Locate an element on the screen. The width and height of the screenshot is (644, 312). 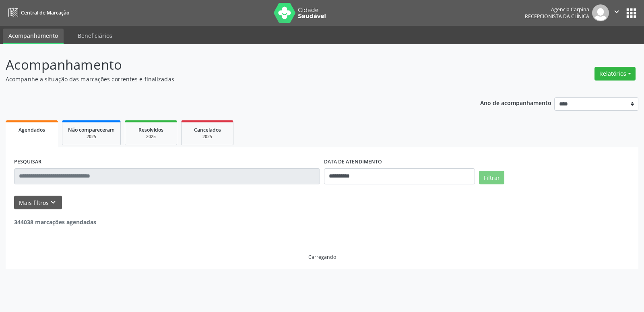
span: Recepcionista da clínica is located at coordinates (557, 16).